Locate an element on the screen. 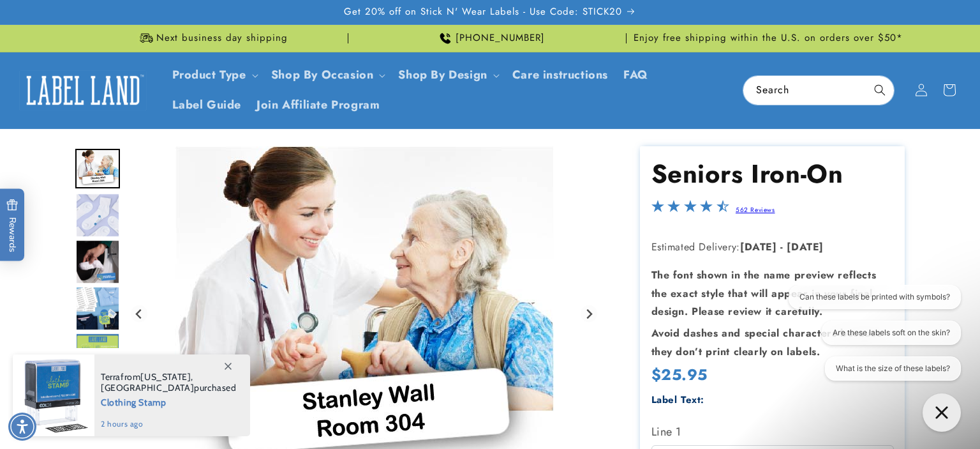  span: 2 hours ago is located at coordinates (168, 424).